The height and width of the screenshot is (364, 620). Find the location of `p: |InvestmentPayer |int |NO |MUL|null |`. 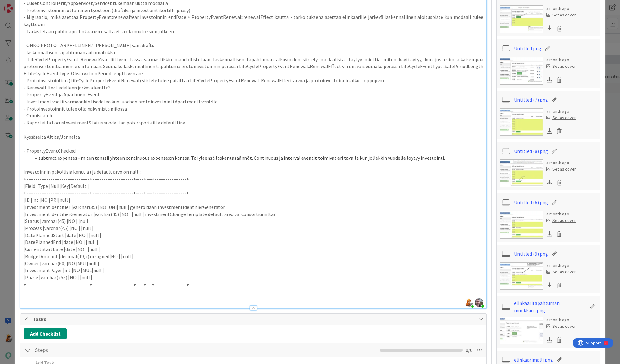

p: |InvestmentPayer |int |NO |MUL|null | is located at coordinates (254, 270).